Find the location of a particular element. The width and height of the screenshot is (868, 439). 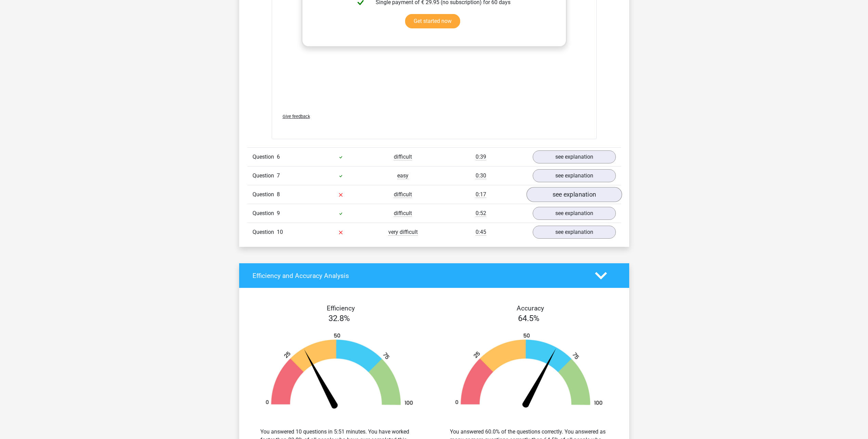

span: 64.5% is located at coordinates (528, 319).